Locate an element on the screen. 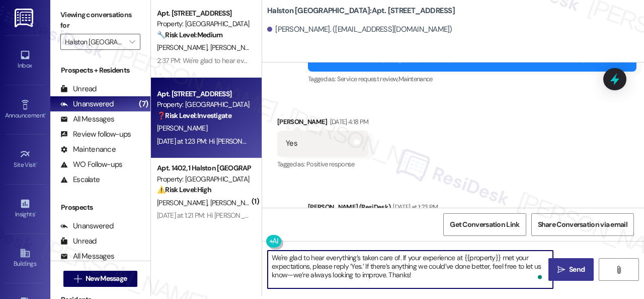  a: Buildings is located at coordinates (25, 258).